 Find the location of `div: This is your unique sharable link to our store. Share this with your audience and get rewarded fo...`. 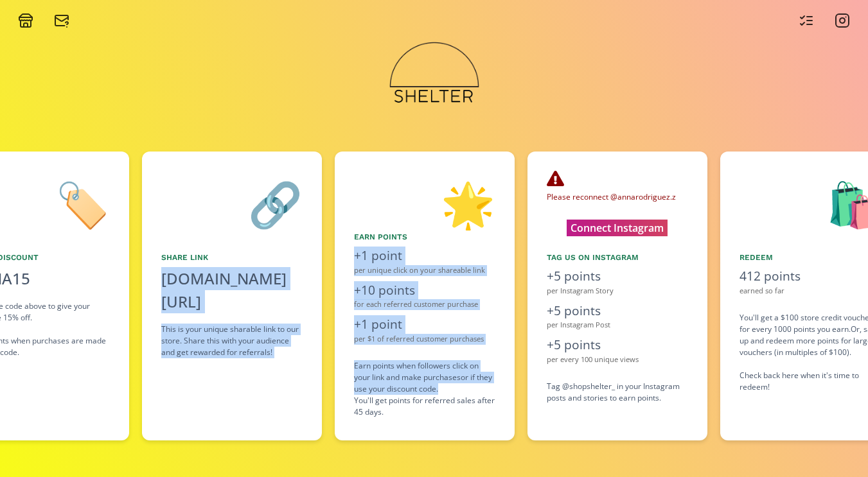

div: This is your unique sharable link to our store. Share this with your audience and get rewarded fo... is located at coordinates (232, 341).